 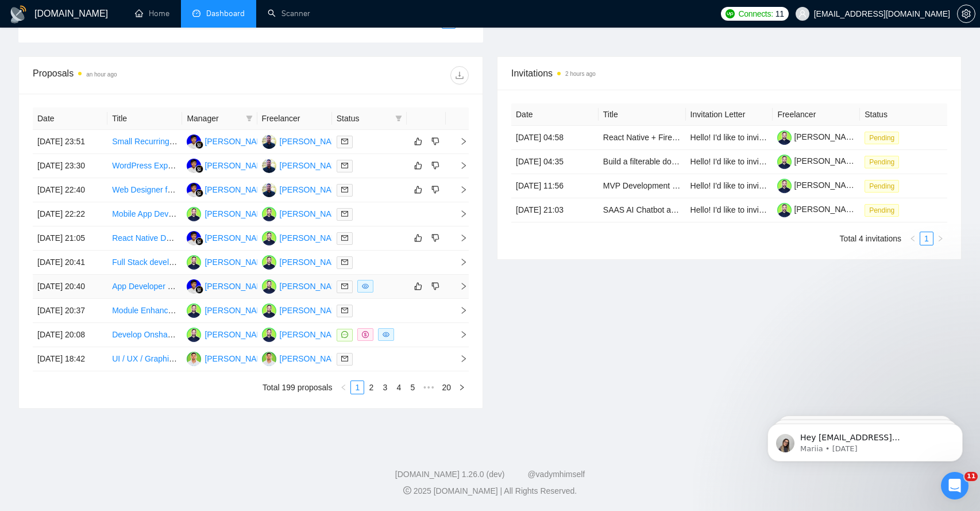 What do you see at coordinates (447, 388) in the screenshot?
I see `li: 20` at bounding box center [447, 388].